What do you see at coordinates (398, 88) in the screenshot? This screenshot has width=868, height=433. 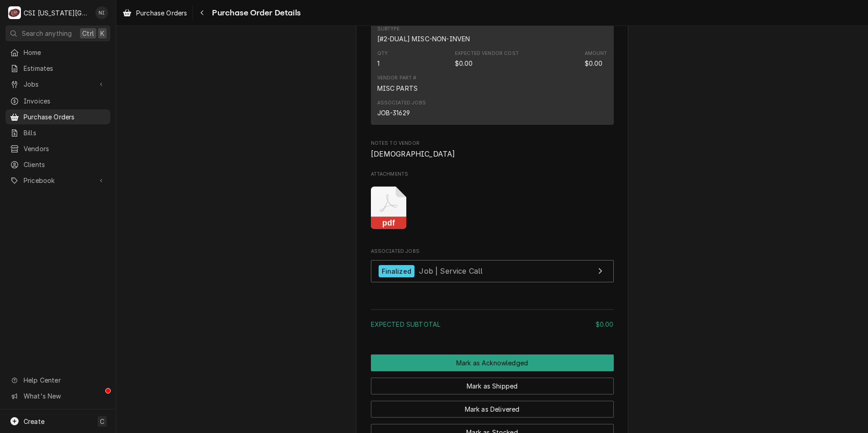 I see `div: MISC PARTS` at bounding box center [398, 88].